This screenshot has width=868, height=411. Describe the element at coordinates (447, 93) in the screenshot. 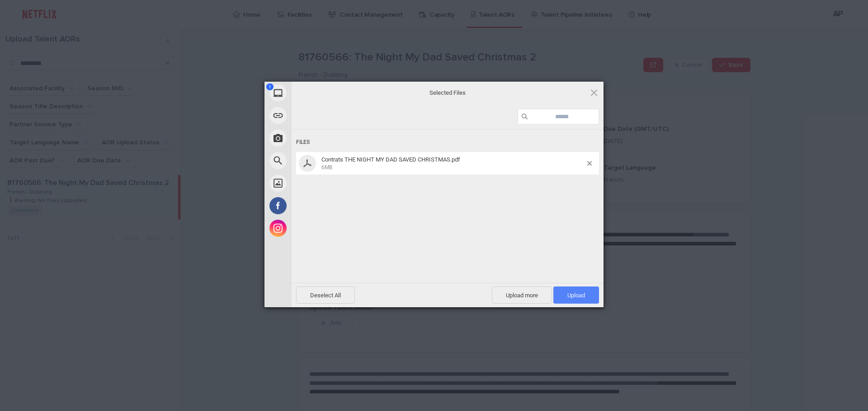

I see `span: Selected Files` at that location.